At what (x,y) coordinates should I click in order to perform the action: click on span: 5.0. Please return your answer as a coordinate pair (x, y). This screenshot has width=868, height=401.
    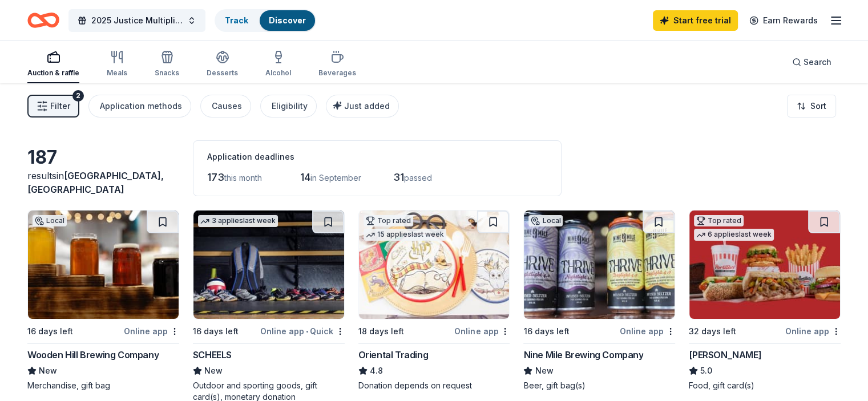
    Looking at the image, I should click on (706, 371).